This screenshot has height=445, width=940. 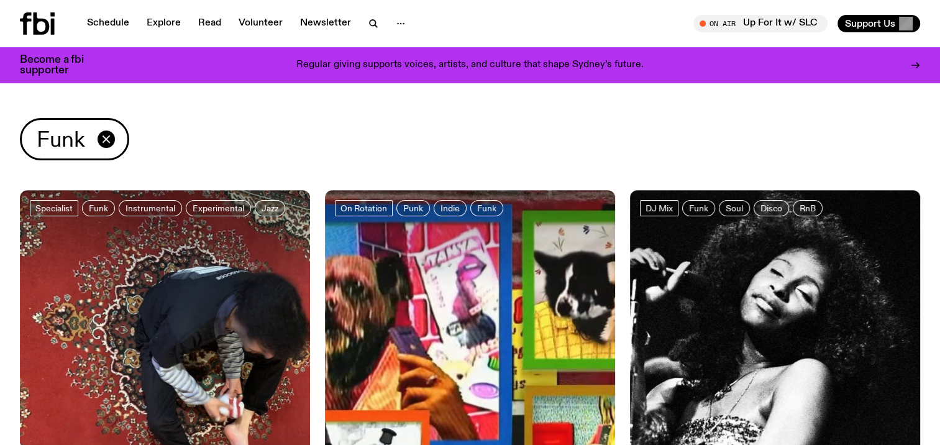 I want to click on span: Jazz, so click(x=270, y=207).